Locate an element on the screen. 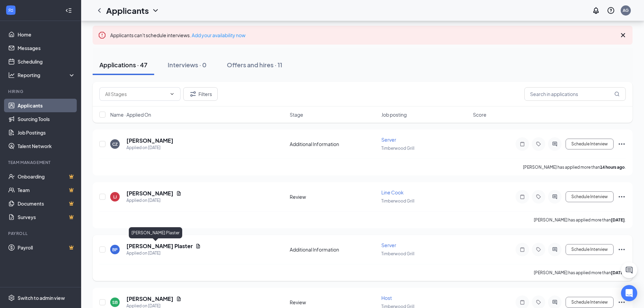 The width and height of the screenshot is (644, 308). a: Job Postings is located at coordinates (46, 132).